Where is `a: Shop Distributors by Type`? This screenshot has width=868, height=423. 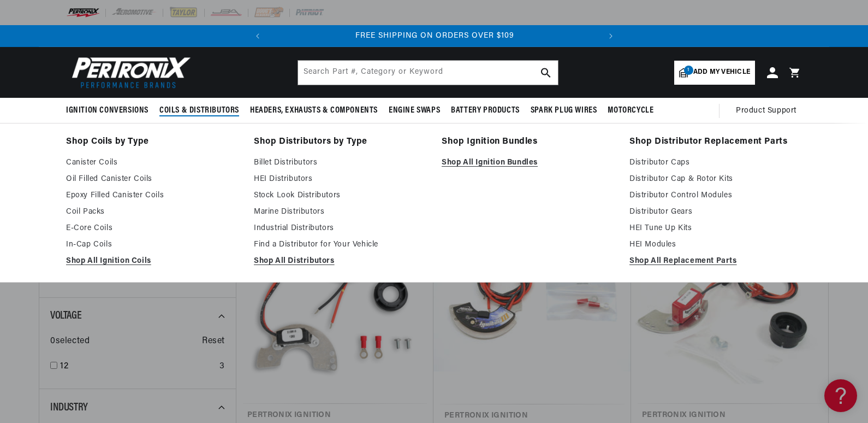 a: Shop Distributors by Type is located at coordinates (340, 142).